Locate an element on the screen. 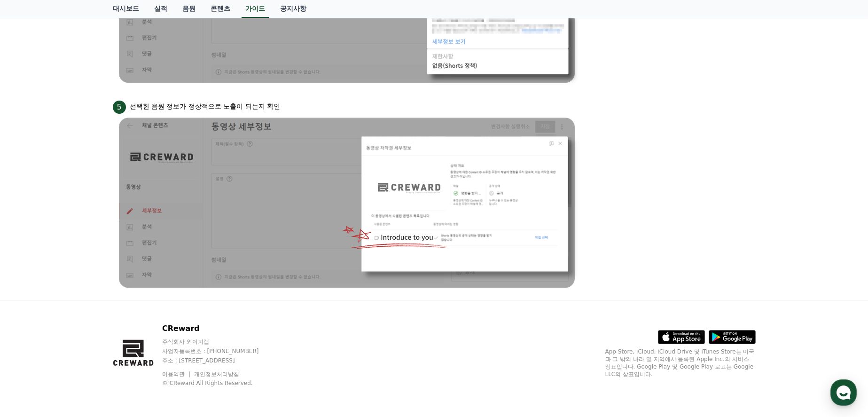 The width and height of the screenshot is (868, 417). p: 선택한 음원 정보가 정상적으로 노출이 되는지 확인 is located at coordinates (205, 107).